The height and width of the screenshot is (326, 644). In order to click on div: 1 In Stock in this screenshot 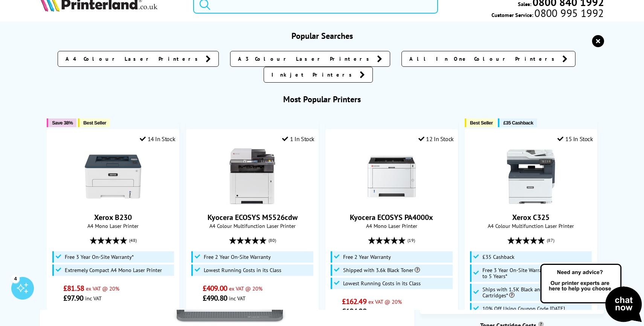, I will do `click(298, 139)`.